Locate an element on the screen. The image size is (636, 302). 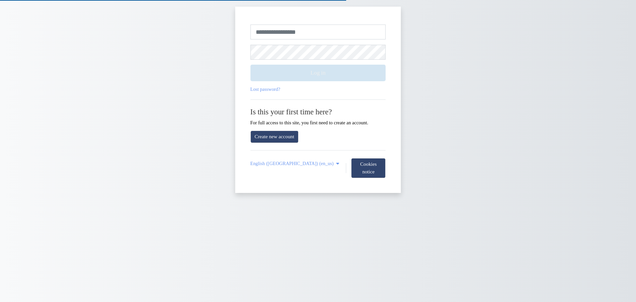
a: Lost password? is located at coordinates (265, 89).